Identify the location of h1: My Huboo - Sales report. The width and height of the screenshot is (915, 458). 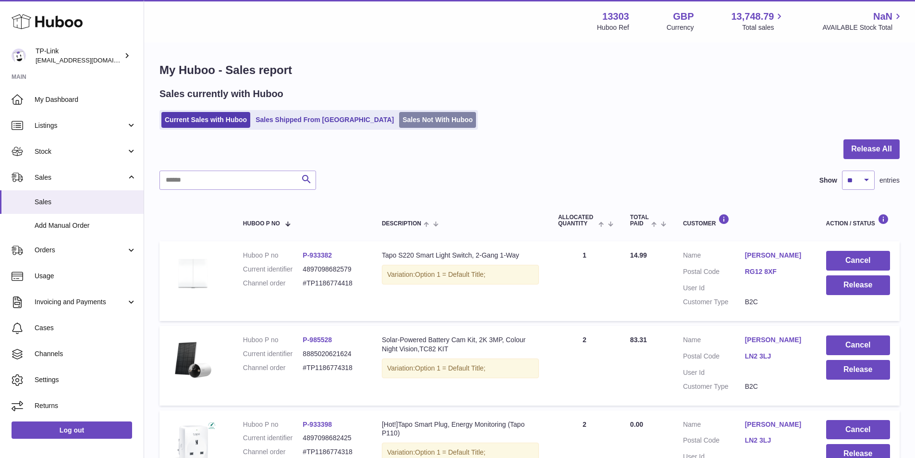
(529, 70).